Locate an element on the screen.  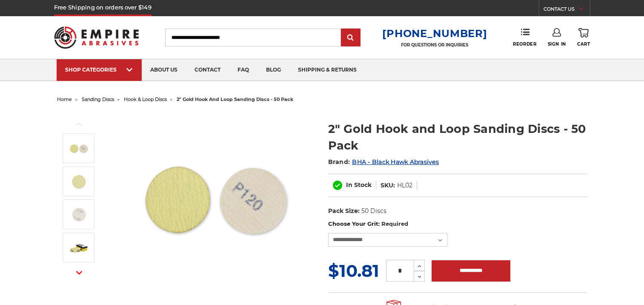
label: Choose Your Grit: is located at coordinates (457, 224).